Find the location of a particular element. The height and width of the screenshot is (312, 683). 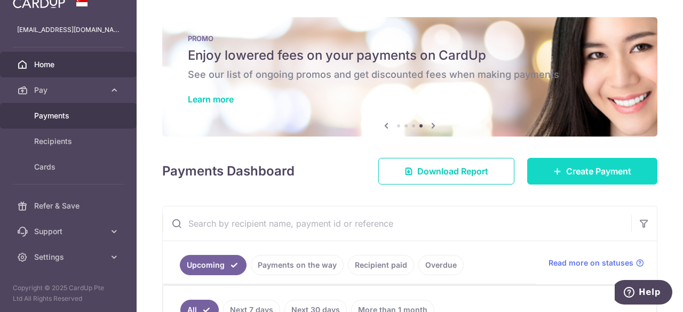

span: Read more on statuses is located at coordinates (590, 263).